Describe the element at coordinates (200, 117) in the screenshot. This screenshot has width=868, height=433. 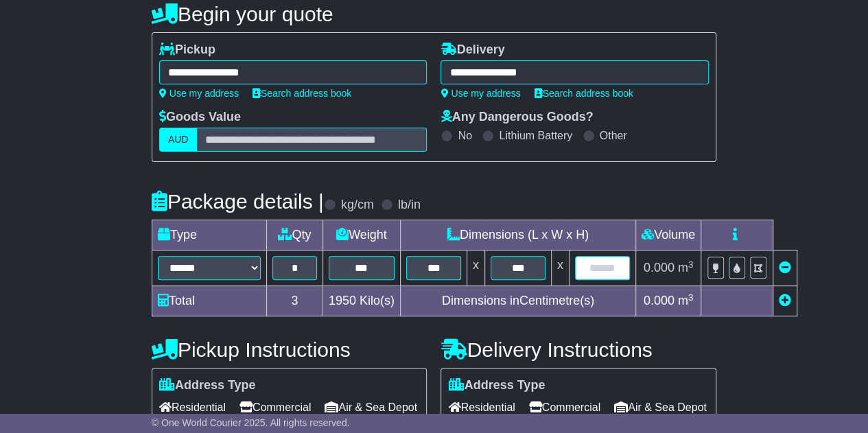
I see `label: Goods Value` at that location.